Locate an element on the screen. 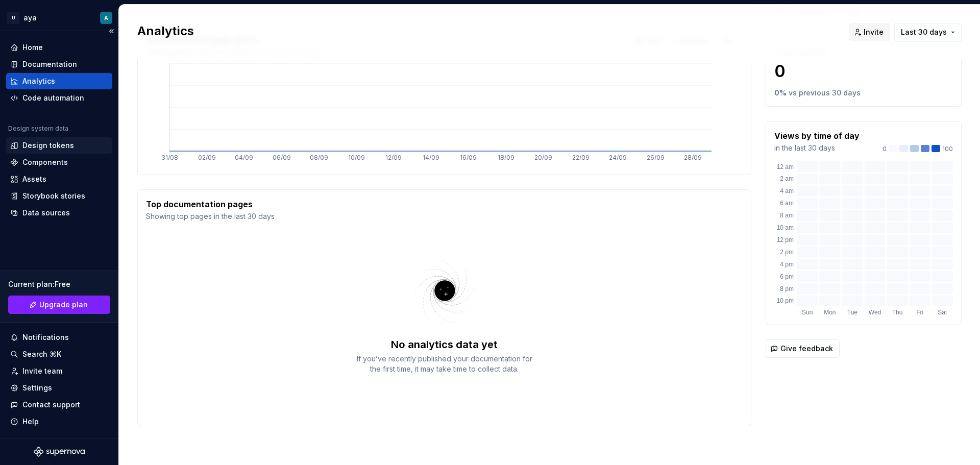  tspan: 02/09 is located at coordinates (207, 157).